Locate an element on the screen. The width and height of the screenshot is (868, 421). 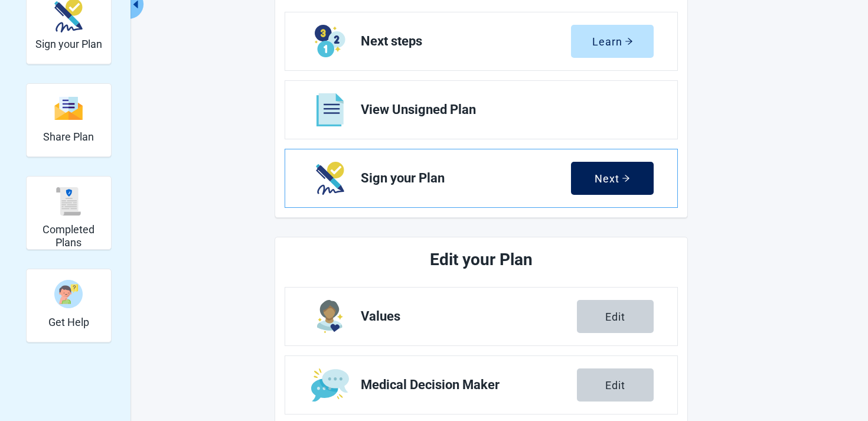
h2: Sign your Plan is located at coordinates (69, 45).